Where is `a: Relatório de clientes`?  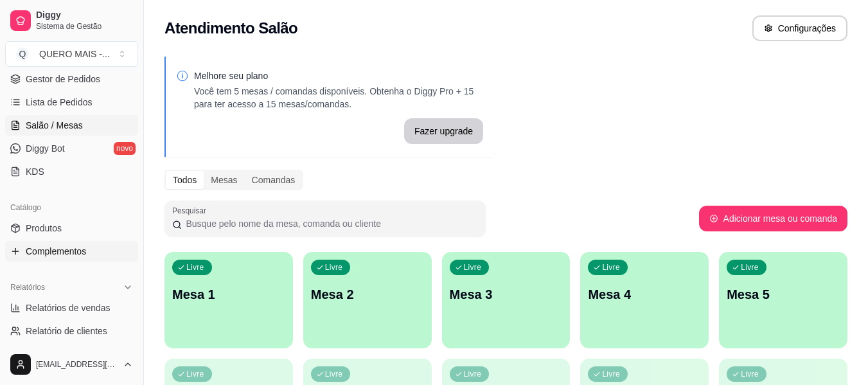 a: Relatório de clientes is located at coordinates (71, 331).